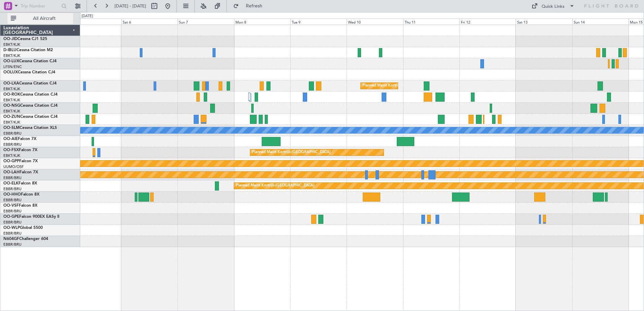  I want to click on div: Quick Links, so click(553, 7).